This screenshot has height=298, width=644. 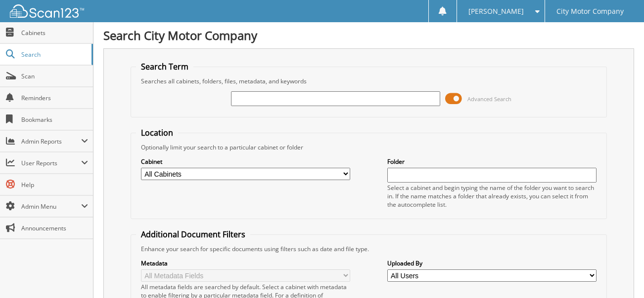 What do you see at coordinates (368, 35) in the screenshot?
I see `h1: Search City Motor Company` at bounding box center [368, 35].